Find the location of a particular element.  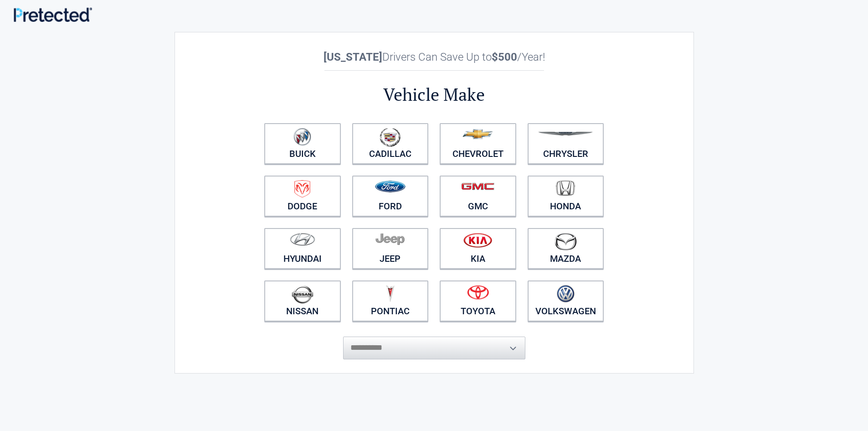

img: mazda is located at coordinates (566, 242).